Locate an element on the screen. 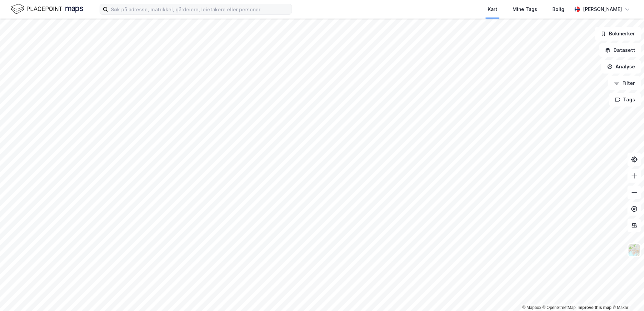  div: Kontrollprogram for chat is located at coordinates (627, 295).